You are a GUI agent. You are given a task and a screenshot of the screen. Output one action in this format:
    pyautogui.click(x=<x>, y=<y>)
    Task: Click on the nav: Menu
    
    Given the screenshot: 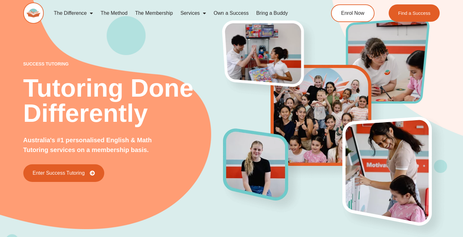 What is the action you would take?
    pyautogui.click(x=178, y=13)
    